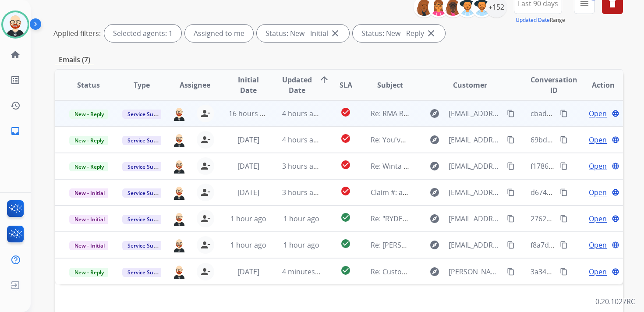 The width and height of the screenshot is (644, 312). What do you see at coordinates (248, 85) in the screenshot?
I see `span: Initial Date` at bounding box center [248, 85].